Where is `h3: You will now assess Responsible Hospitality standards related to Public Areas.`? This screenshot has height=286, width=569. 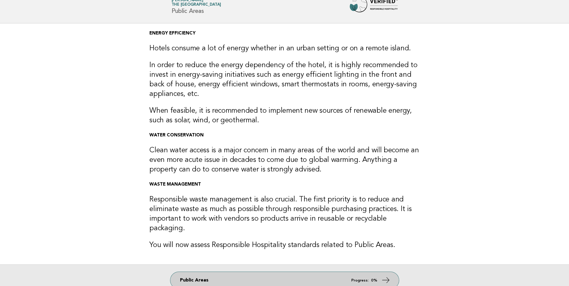 h3: You will now assess Responsible Hospitality standards related to Public Areas. is located at coordinates (284, 245).